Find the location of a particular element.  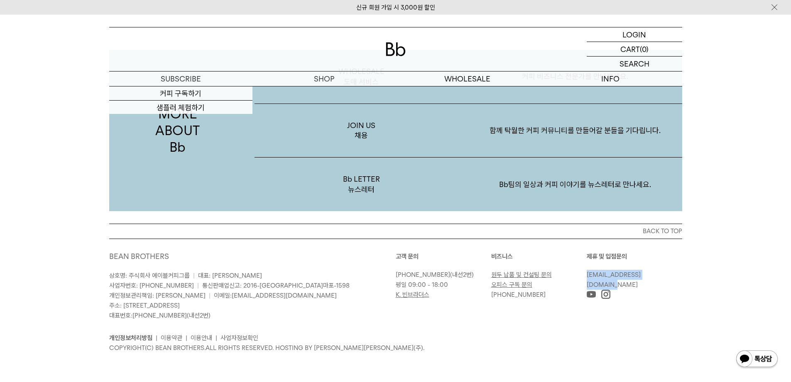

a: 신규 회원 가입 시 3,000원 할인 is located at coordinates (396, 7).